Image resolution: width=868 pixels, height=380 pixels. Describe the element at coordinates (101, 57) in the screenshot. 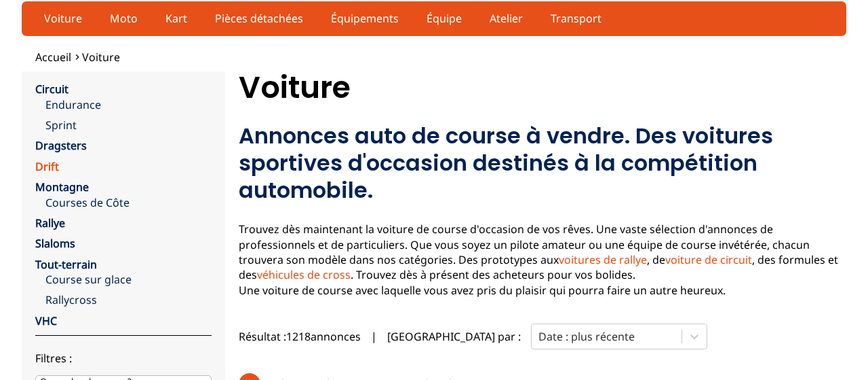

I see `span: Voiture` at that location.